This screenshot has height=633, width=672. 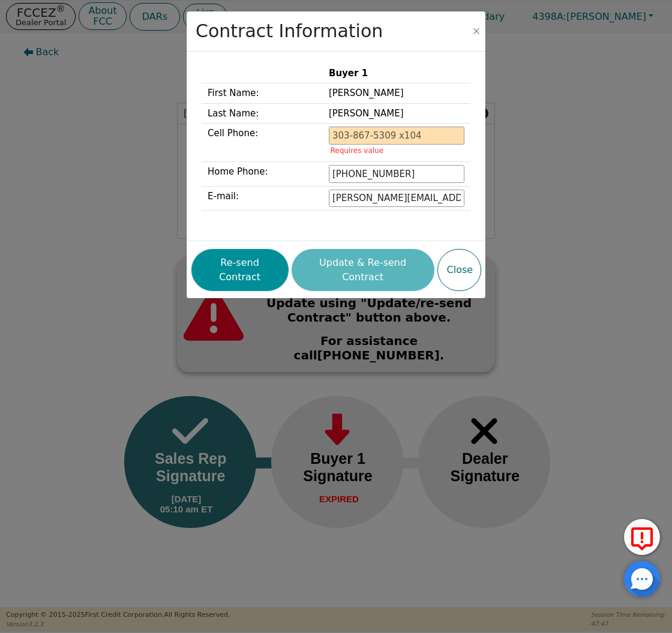 I want to click on td: Last Name:, so click(x=262, y=113).